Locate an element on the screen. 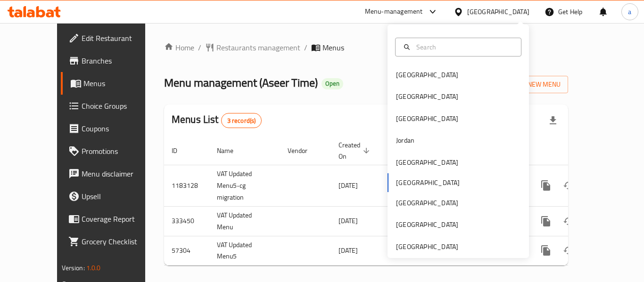 The height and width of the screenshot is (282, 644). a: Edit Restaurant is located at coordinates (113, 38).